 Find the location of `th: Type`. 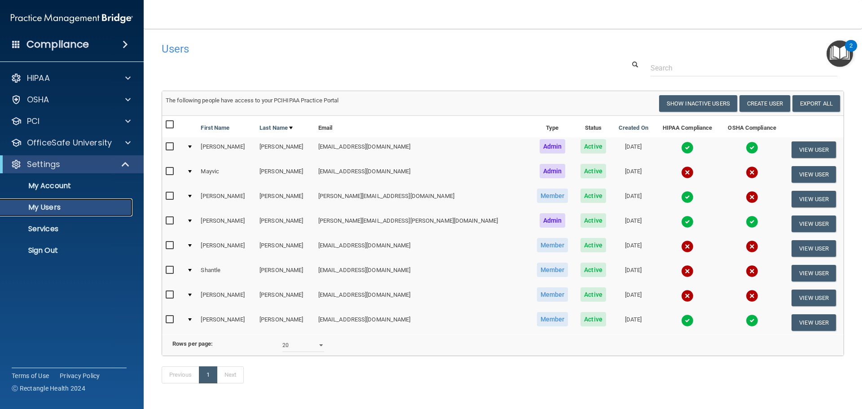

th: Type is located at coordinates (552, 127).